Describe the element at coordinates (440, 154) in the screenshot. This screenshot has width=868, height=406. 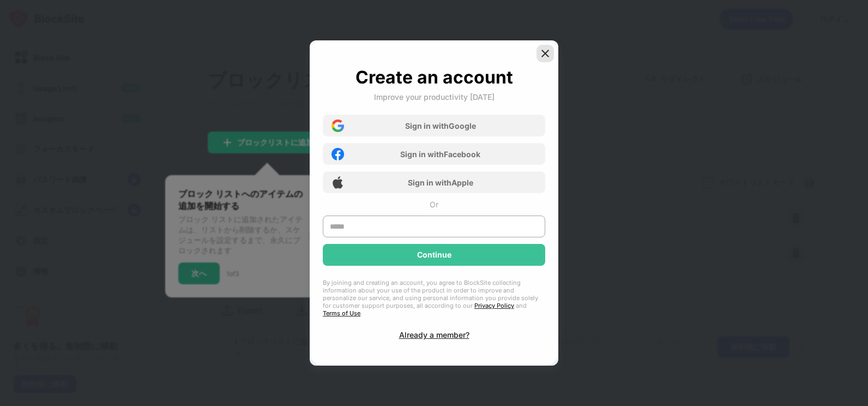
I see `div: Sign in with Facebook` at that location.